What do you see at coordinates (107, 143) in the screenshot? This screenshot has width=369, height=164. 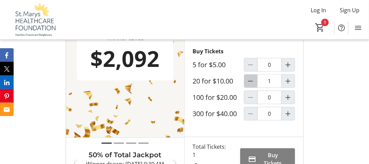 I see `button: Draw 1` at bounding box center [107, 143].